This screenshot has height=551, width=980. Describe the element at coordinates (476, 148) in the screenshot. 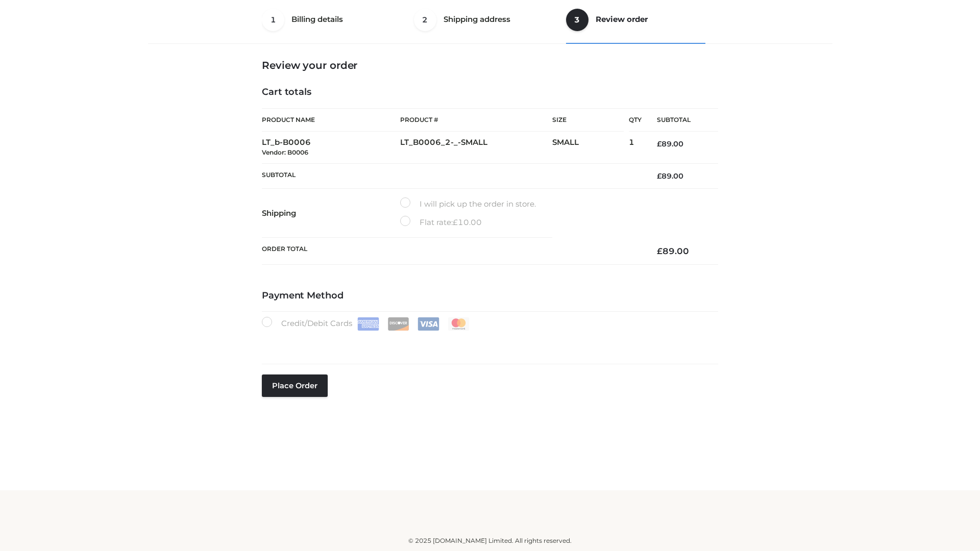

I see `td: LT_B0006_2-_-SMALL` at that location.